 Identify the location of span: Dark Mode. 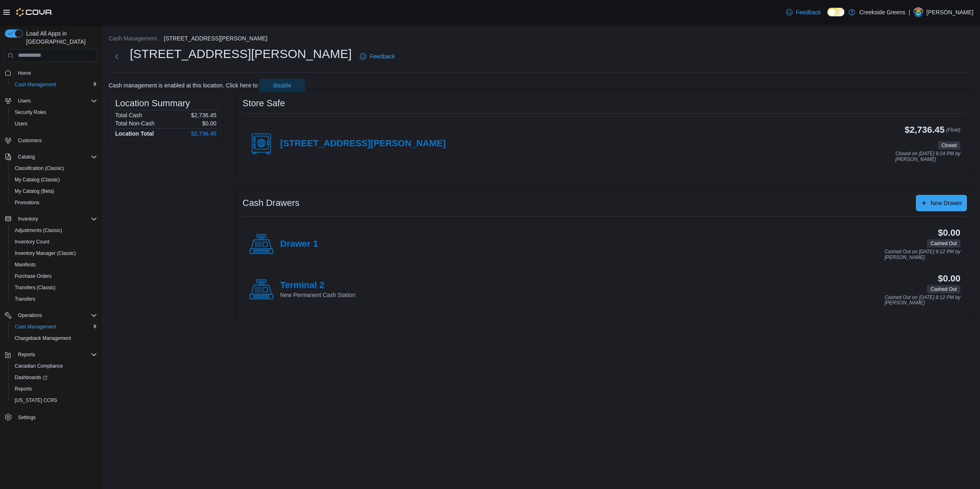
(827, 16).